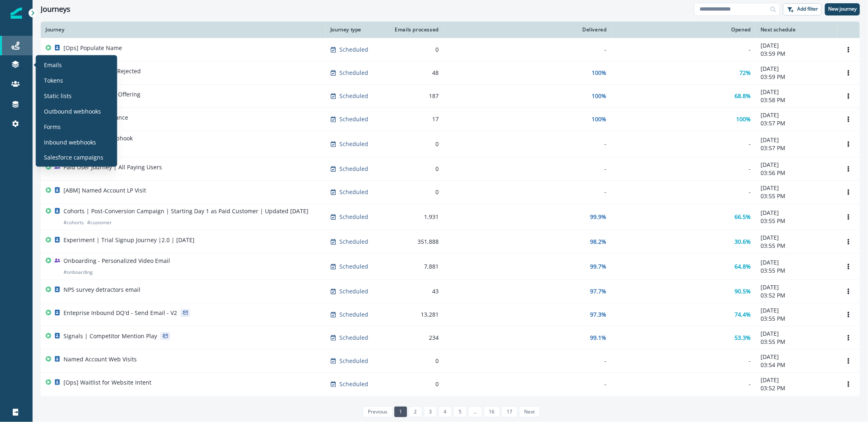 The image size is (868, 422). What do you see at coordinates (599, 337) in the screenshot?
I see `p: 99.1%` at bounding box center [599, 337].